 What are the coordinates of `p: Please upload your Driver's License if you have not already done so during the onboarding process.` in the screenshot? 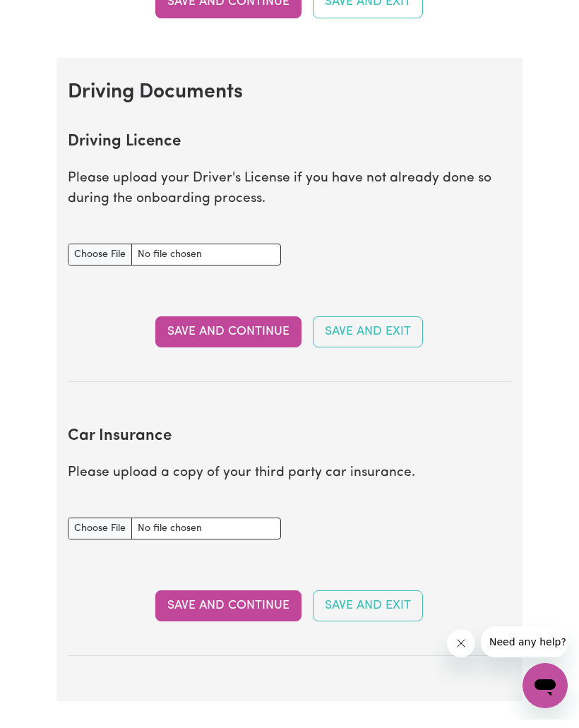 It's located at (288, 198).